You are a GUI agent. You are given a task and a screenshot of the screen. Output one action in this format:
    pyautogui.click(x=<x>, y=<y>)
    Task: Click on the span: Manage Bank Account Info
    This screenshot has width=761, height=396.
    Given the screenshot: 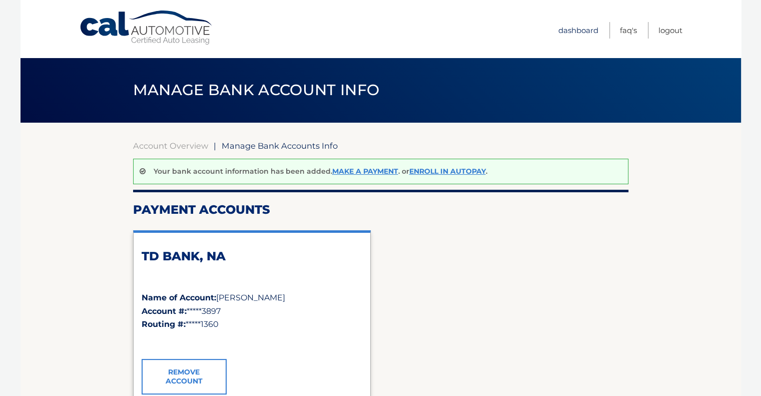 What is the action you would take?
    pyautogui.click(x=256, y=90)
    